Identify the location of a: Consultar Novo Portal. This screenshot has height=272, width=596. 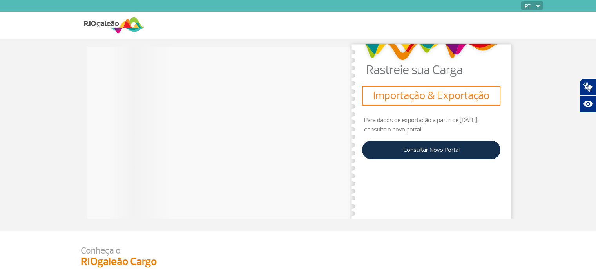
(431, 150).